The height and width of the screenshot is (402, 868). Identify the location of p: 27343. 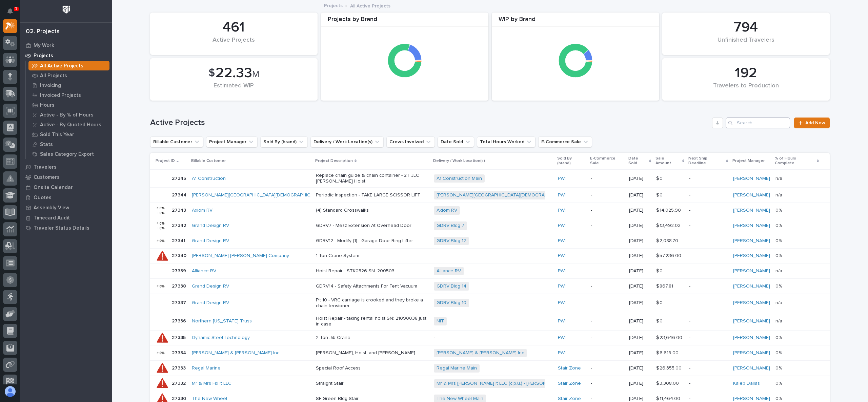
(180, 209).